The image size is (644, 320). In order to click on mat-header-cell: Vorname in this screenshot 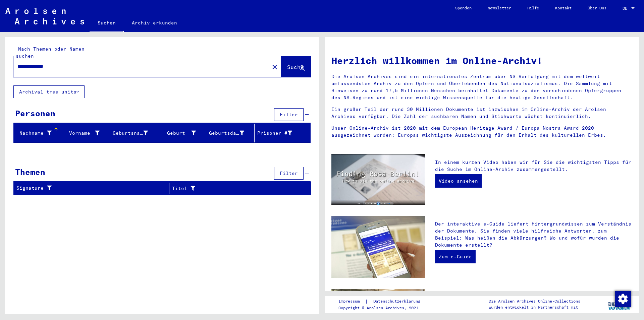, I will do `click(86, 133)`.